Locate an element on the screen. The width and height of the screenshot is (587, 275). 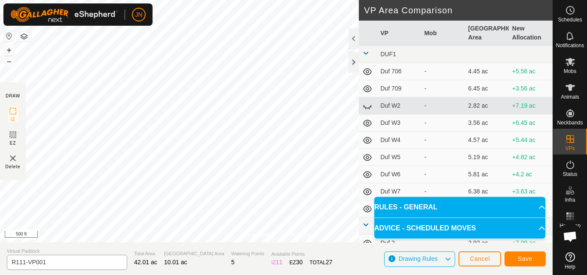
a: Privacy Policy is located at coordinates (258, 235).